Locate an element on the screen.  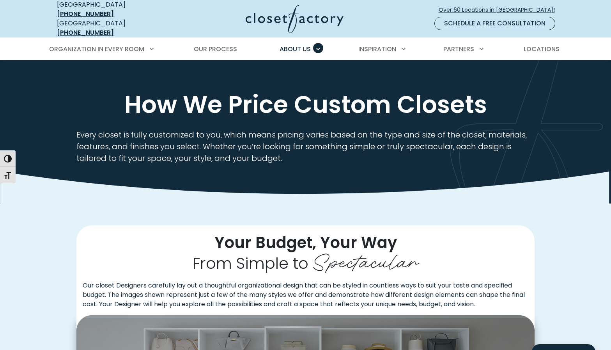
p: Our closet Designers carefully lay out a thoughtful organizational design that can be styled in c... is located at coordinates (306, 298).